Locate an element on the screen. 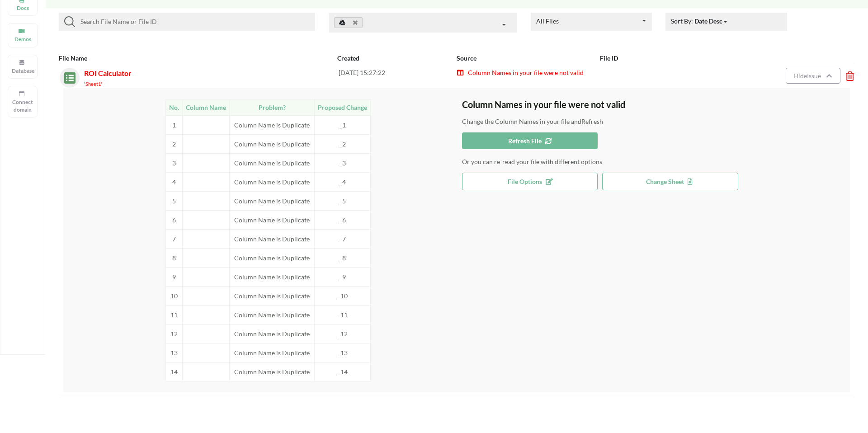  td: _5 is located at coordinates (343, 200).